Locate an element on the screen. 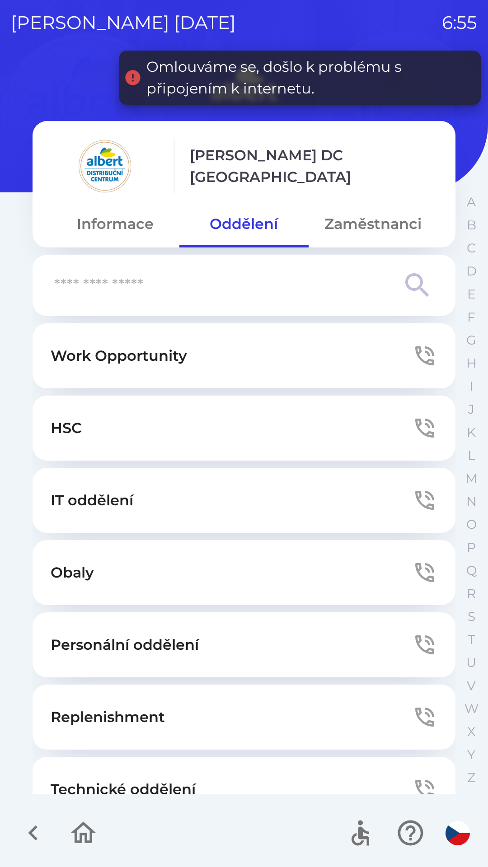  button: Replenishment is located at coordinates (244, 717).